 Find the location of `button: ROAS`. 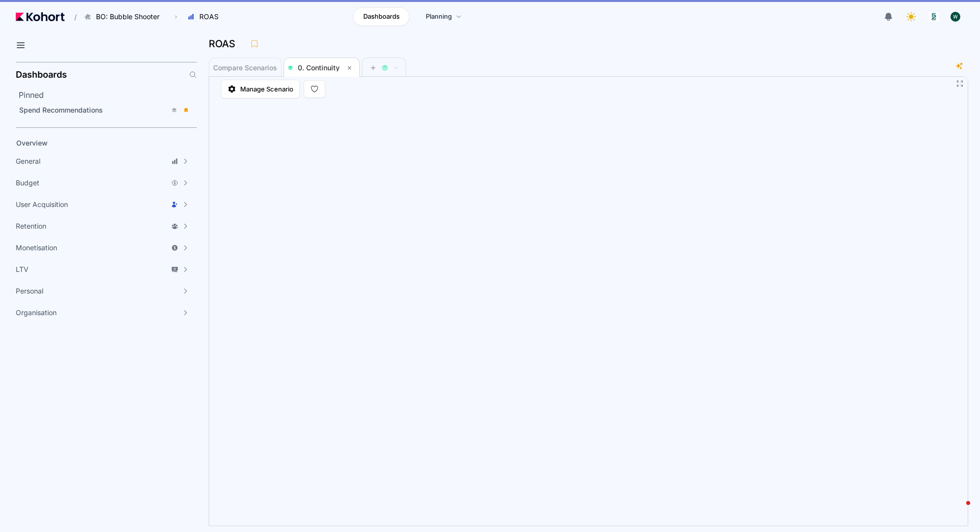

button: ROAS is located at coordinates (206, 17).